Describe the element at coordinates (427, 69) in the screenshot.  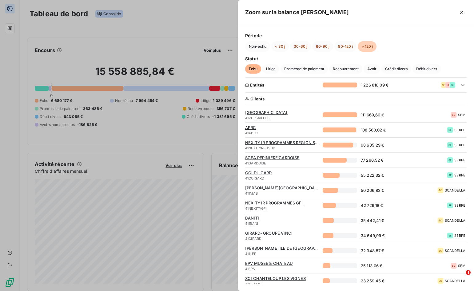
I see `span: Débit divers` at that location.